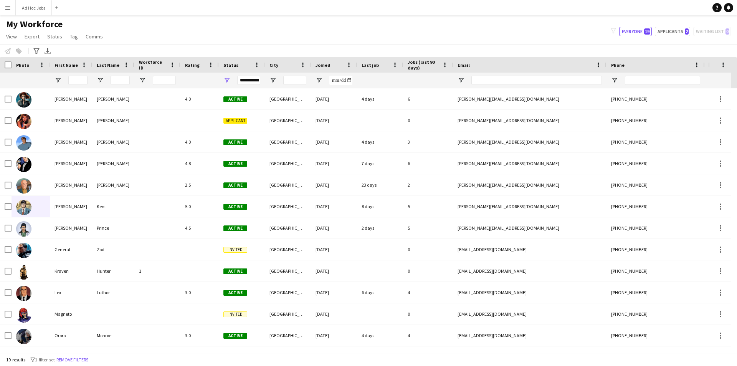  Describe the element at coordinates (428, 206) in the screenshot. I see `div: 5` at that location.